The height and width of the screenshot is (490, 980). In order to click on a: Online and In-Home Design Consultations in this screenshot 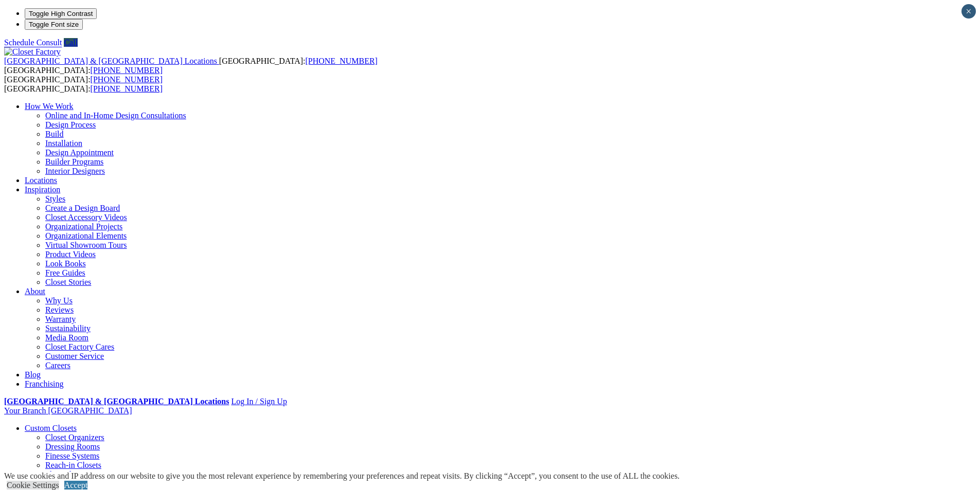, I will do `click(116, 115)`.